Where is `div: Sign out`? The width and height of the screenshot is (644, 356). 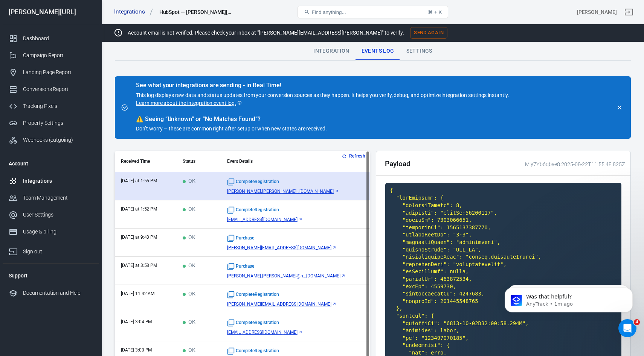
div: Sign out is located at coordinates (58, 252).